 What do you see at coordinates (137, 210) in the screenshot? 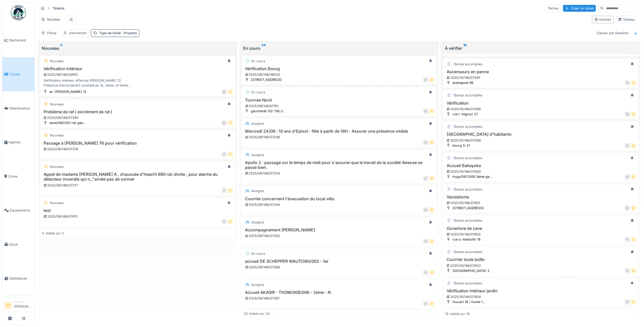
I see `h3: test` at bounding box center [137, 210].